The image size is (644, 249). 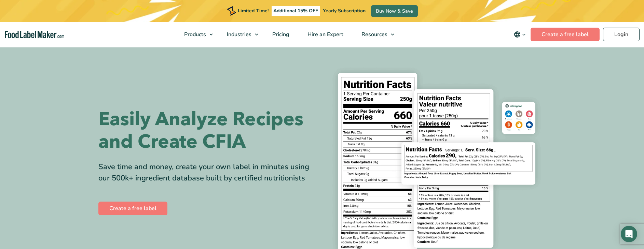 I want to click on a: Industries, so click(x=240, y=35).